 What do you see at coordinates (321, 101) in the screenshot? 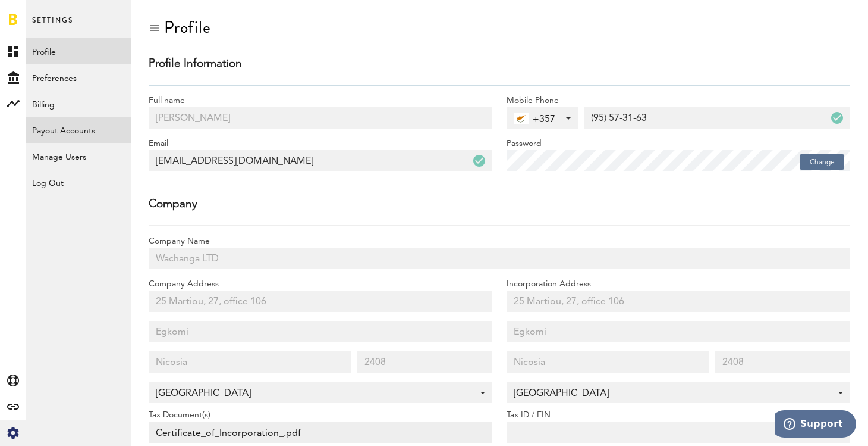
I see `label: Full name` at bounding box center [321, 101].